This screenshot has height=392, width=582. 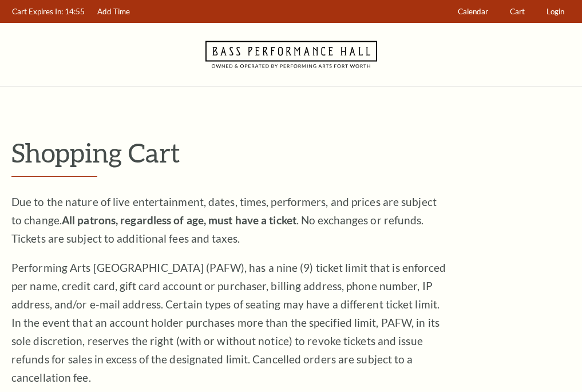 I want to click on a: Calendar, so click(x=474, y=12).